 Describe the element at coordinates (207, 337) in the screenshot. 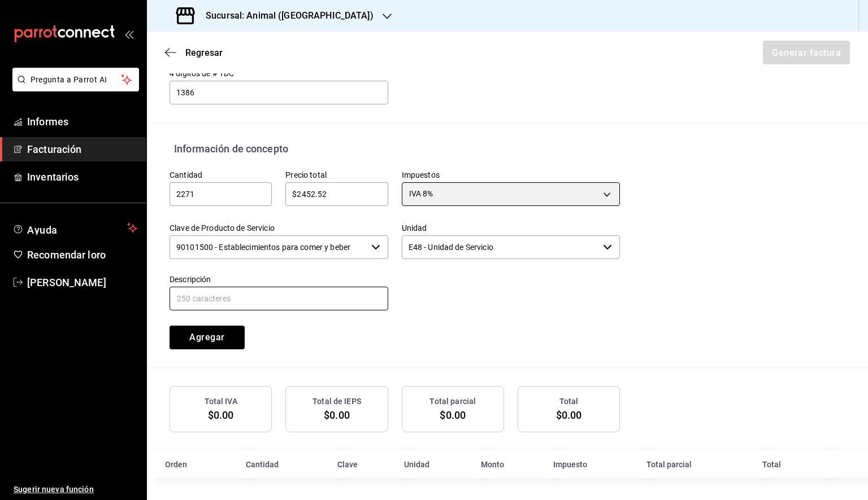

I see `font: Agregar` at that location.